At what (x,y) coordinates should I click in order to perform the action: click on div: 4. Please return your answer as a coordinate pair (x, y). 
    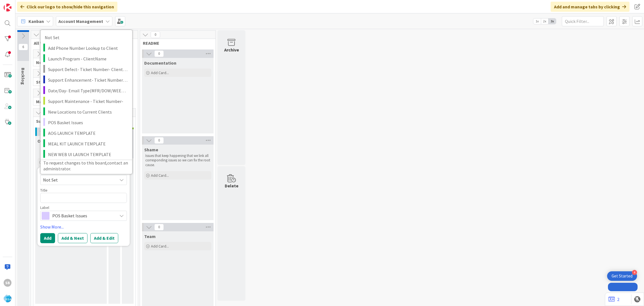
    Looking at the image, I should click on (635, 272).